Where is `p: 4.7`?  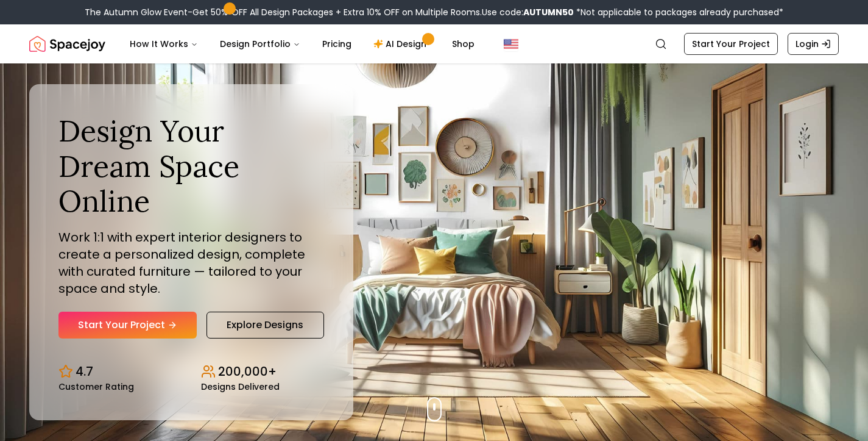 p: 4.7 is located at coordinates (84, 371).